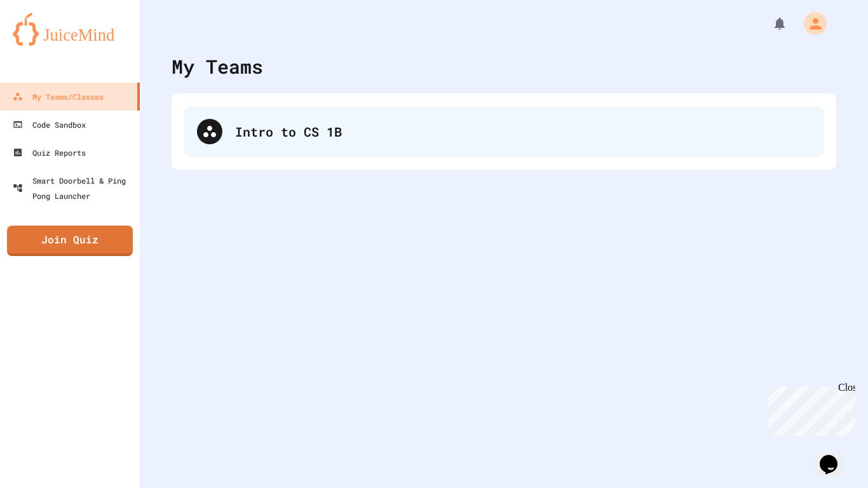 This screenshot has width=868, height=488. What do you see at coordinates (70, 241) in the screenshot?
I see `a: Join Quiz` at bounding box center [70, 241].